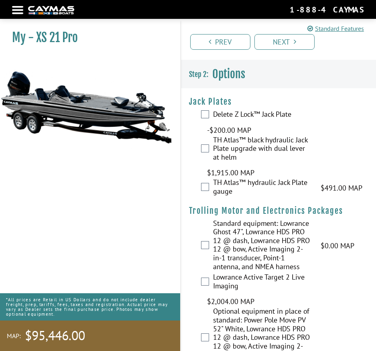 This screenshot has height=351, width=376. What do you see at coordinates (231, 301) in the screenshot?
I see `span: $2,004.00 MAP` at bounding box center [231, 301].